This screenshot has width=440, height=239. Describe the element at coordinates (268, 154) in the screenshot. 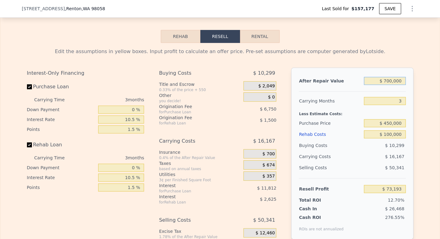

I see `span: $ 700` at that location.